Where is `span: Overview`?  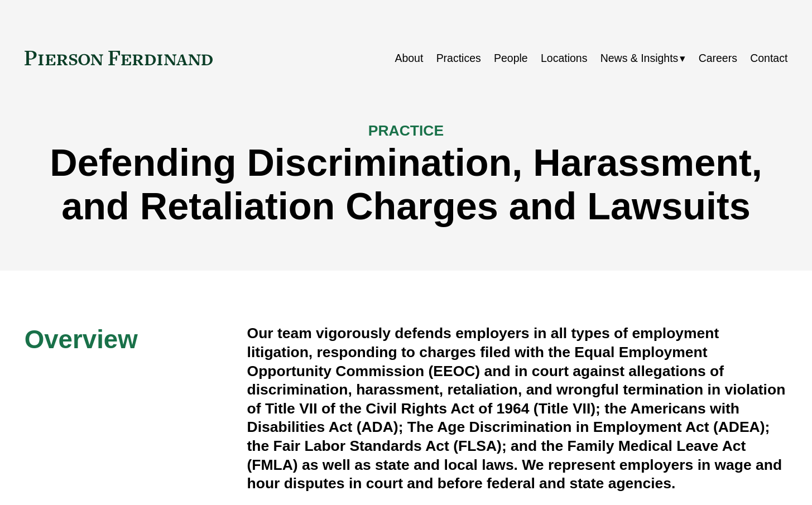 span: Overview is located at coordinates (81, 339).